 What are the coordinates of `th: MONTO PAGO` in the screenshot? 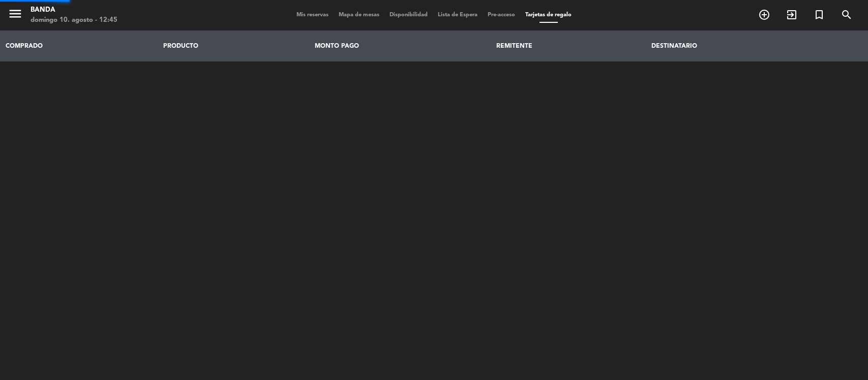 It's located at (400, 46).